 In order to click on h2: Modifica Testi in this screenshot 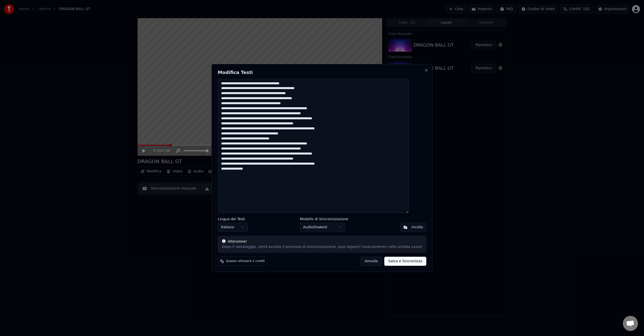, I will do `click(322, 72)`.